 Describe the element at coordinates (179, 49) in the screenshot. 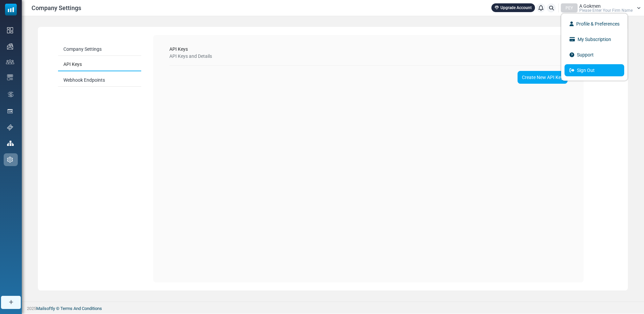

I see `span: API Keys` at that location.